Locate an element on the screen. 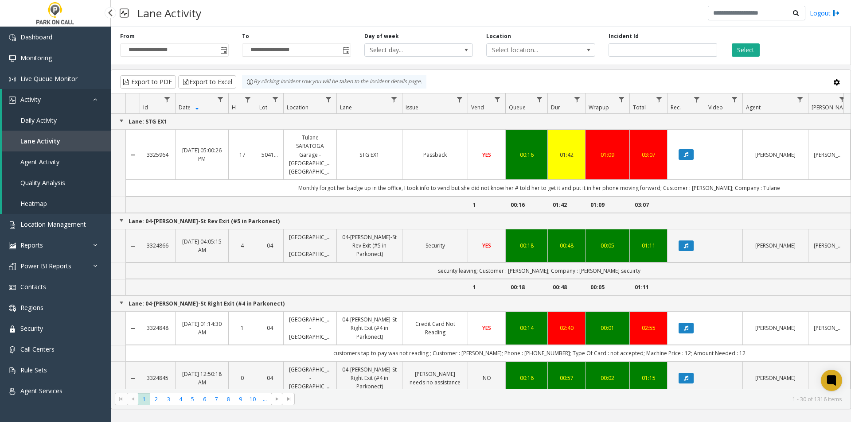  a: 00:48 is located at coordinates (567, 246).